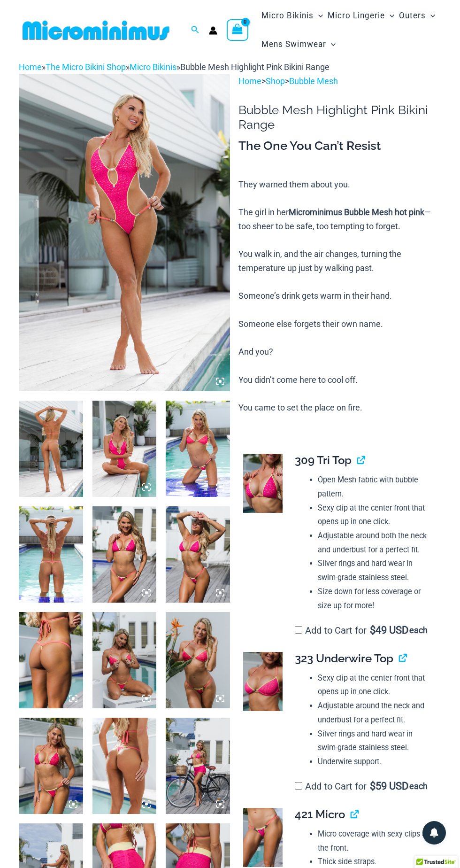 This screenshot has width=460, height=868. What do you see at coordinates (294, 44) in the screenshot?
I see `span: Mens Swimwear` at bounding box center [294, 44].